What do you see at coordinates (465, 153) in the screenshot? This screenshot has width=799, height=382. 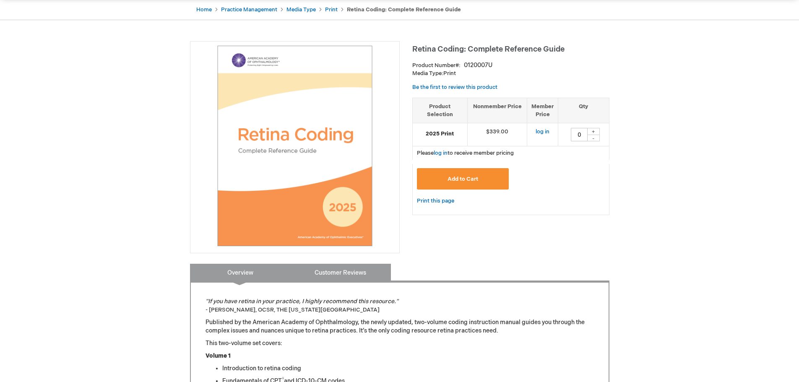 I see `span: Please to receive member pricing` at bounding box center [465, 153].